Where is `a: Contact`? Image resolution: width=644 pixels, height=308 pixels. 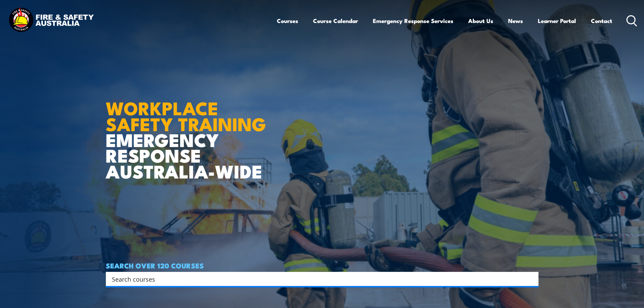
a: Contact is located at coordinates (601, 20).